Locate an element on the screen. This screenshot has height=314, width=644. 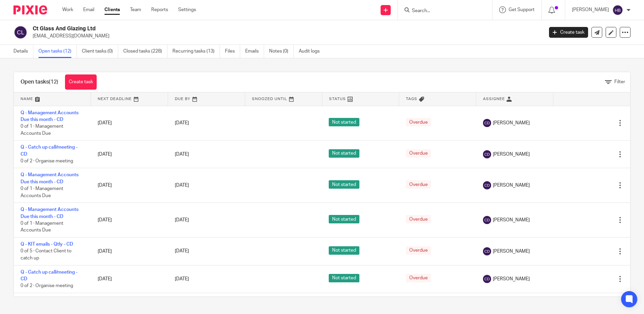
a: Audit logs is located at coordinates (312, 51).